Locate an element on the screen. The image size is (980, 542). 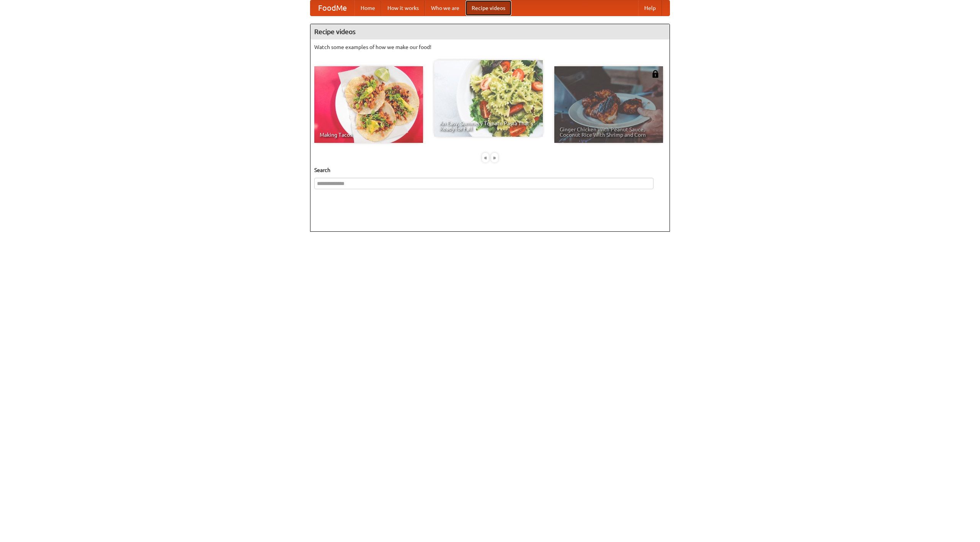
a: Who we are is located at coordinates (445, 8).